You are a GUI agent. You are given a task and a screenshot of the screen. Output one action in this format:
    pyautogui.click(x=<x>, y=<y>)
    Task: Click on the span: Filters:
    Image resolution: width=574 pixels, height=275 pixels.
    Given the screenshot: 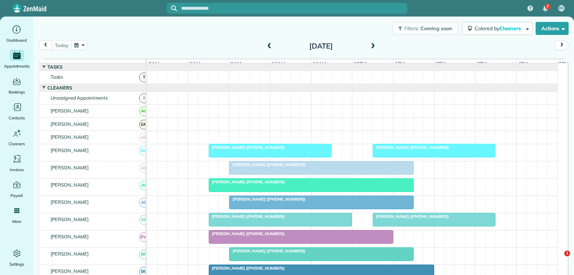 What is the action you would take?
    pyautogui.click(x=412, y=28)
    